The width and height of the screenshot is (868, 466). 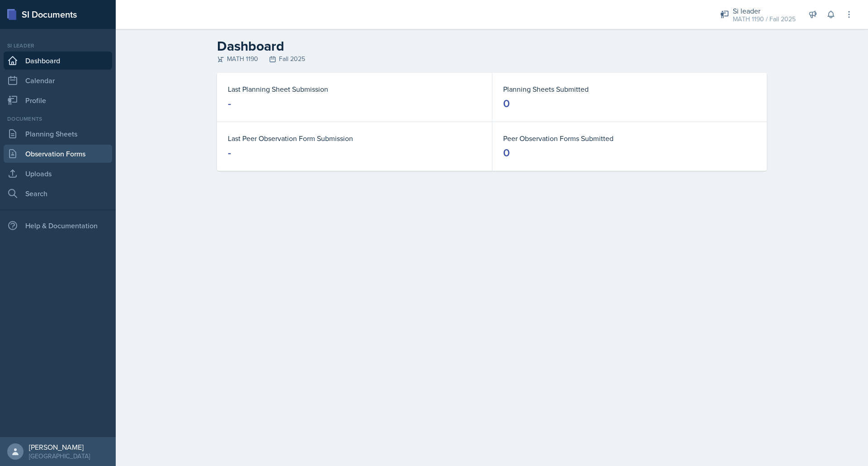 I want to click on dt: Last Peer Observation Form Submission, so click(x=354, y=138).